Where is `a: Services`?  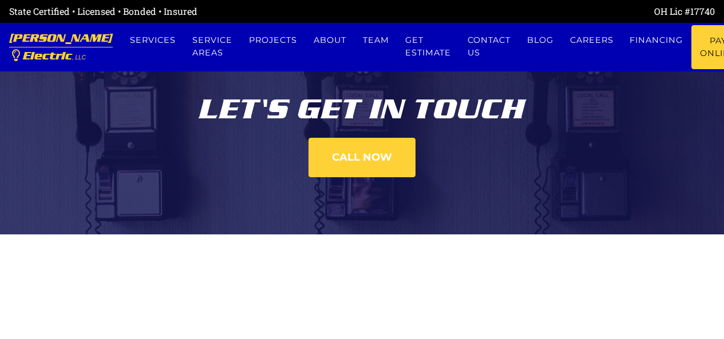 a: Services is located at coordinates (153, 40).